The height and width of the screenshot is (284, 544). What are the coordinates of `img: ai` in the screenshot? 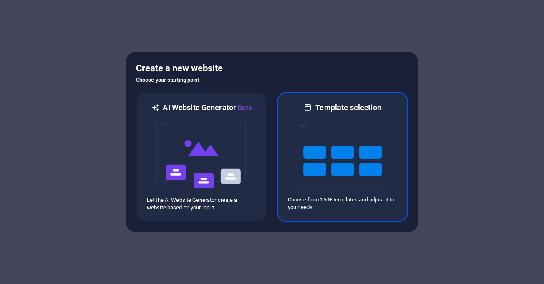 It's located at (202, 155).